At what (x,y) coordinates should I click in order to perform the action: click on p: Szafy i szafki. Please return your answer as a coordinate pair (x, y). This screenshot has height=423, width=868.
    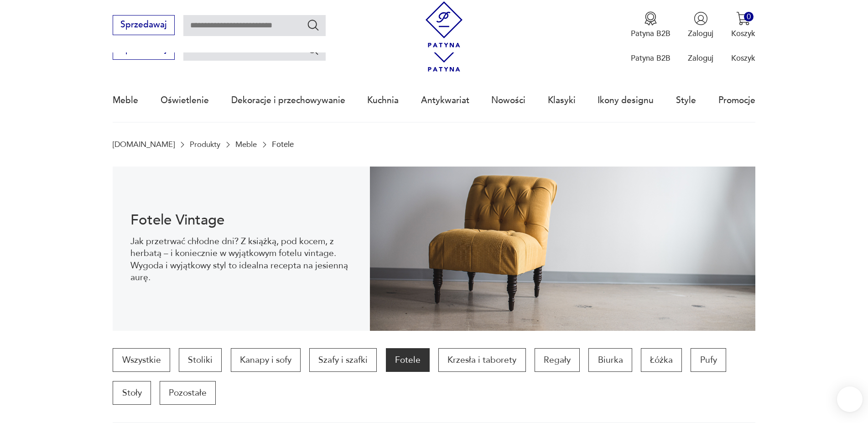
    Looking at the image, I should click on (343, 360).